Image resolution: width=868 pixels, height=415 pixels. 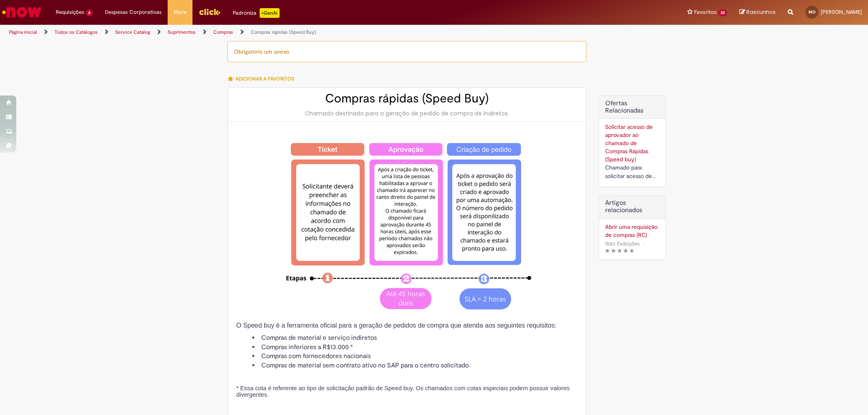 I want to click on h3: Artigos relacionados, so click(x=632, y=207).